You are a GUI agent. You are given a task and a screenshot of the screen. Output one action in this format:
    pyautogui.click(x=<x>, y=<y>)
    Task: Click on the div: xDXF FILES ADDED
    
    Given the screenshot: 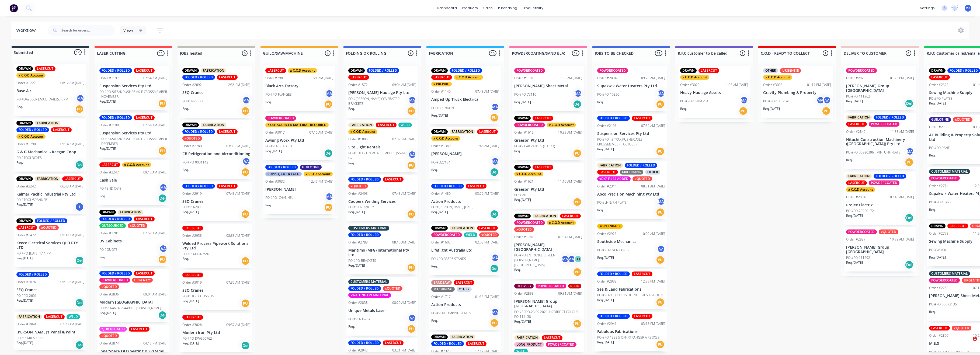 What is the action you would take?
    pyautogui.click(x=614, y=179)
    